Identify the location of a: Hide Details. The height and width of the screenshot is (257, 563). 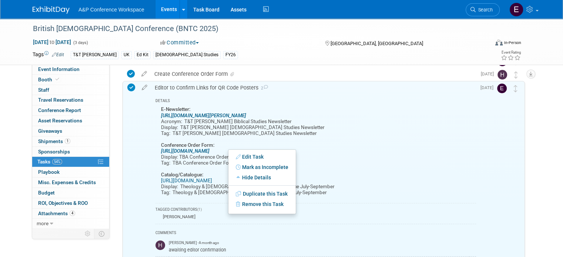
(262, 178).